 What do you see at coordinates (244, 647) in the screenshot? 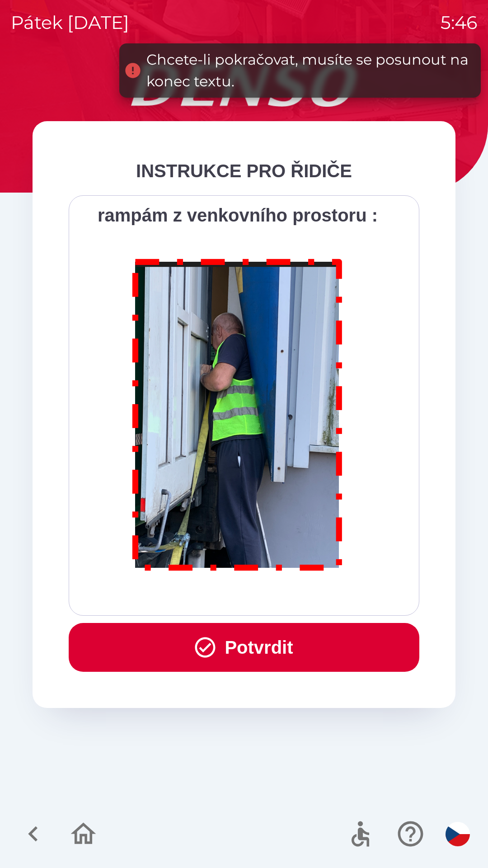
I see `button: Potvrdit` at bounding box center [244, 647].